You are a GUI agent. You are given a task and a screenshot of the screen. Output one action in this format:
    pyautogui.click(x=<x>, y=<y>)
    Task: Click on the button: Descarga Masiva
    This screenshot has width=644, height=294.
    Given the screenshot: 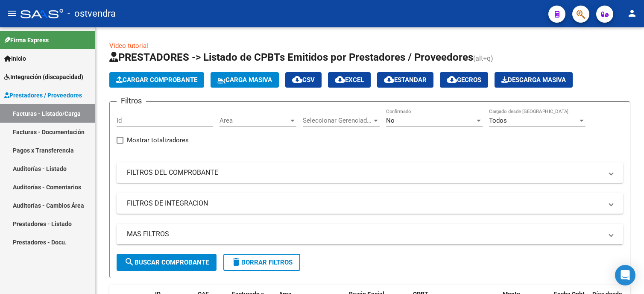 What is the action you would take?
    pyautogui.click(x=534, y=80)
    